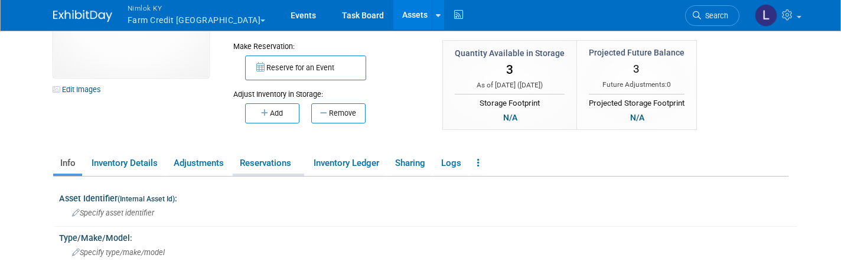  Describe the element at coordinates (268, 163) in the screenshot. I see `a: Reservations` at that location.